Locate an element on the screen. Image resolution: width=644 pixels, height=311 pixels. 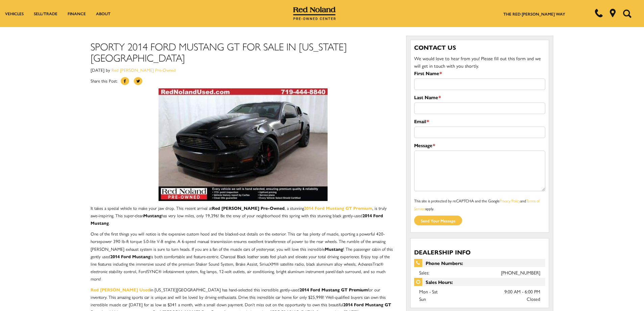
input: Send your message is located at coordinates (438, 220).